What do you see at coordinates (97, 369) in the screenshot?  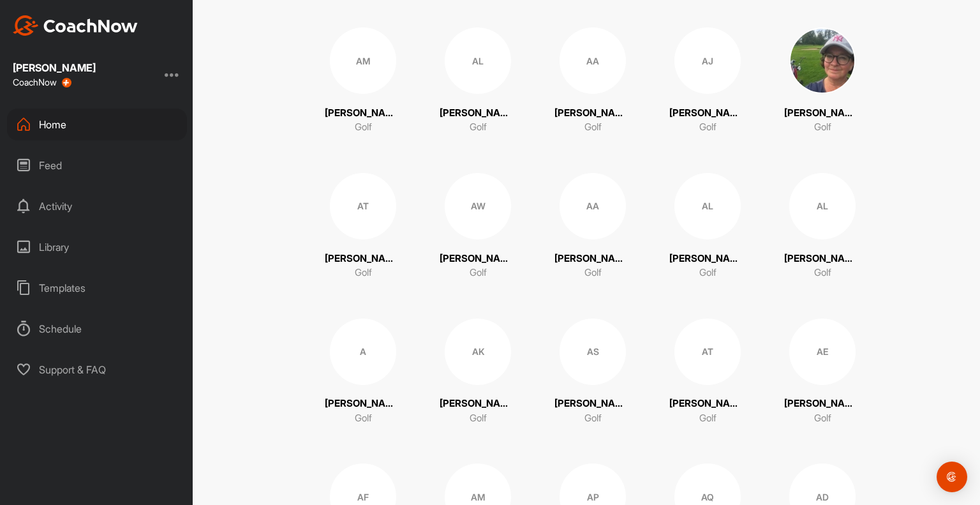 I see `div: Support & FAQ` at bounding box center [97, 369].